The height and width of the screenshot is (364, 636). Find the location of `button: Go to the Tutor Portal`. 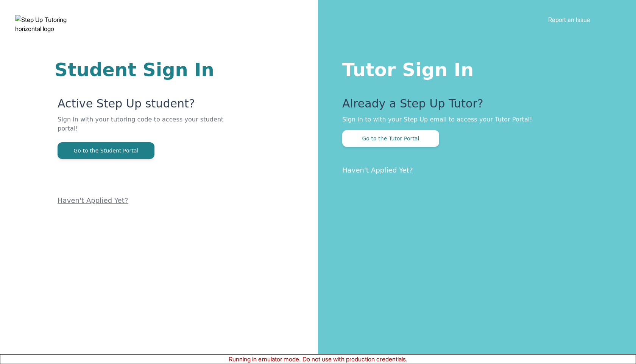

button: Go to the Tutor Portal is located at coordinates (391, 139).